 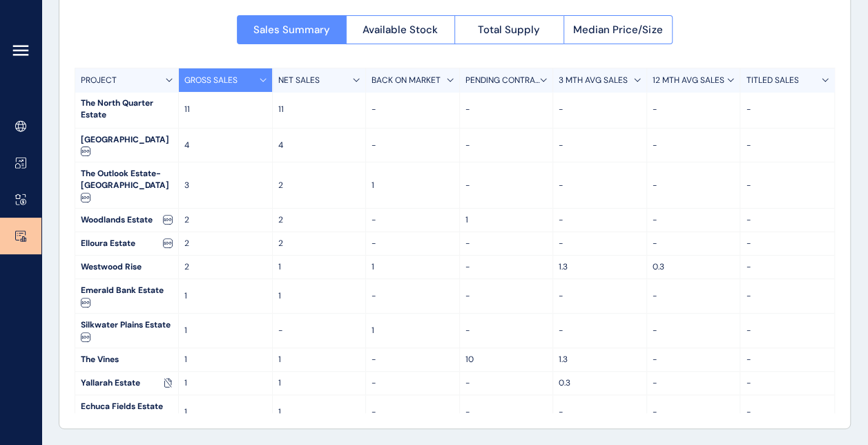 I want to click on span: Median Price/Size, so click(x=617, y=30).